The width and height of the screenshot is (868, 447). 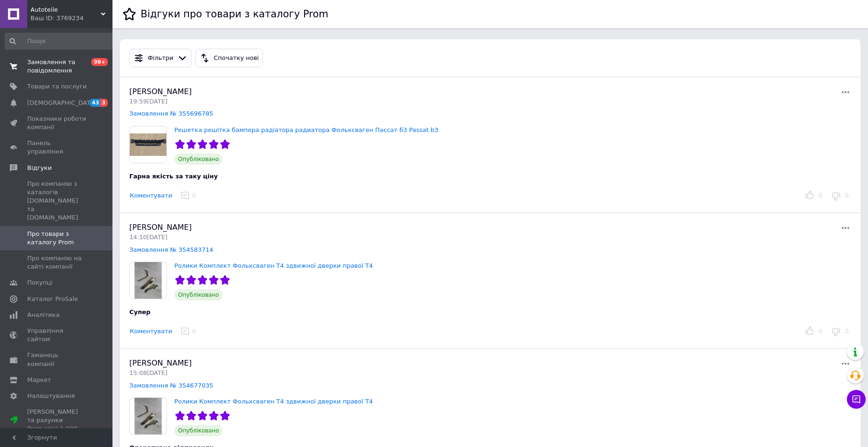 I want to click on span: Панель управління, so click(x=56, y=148).